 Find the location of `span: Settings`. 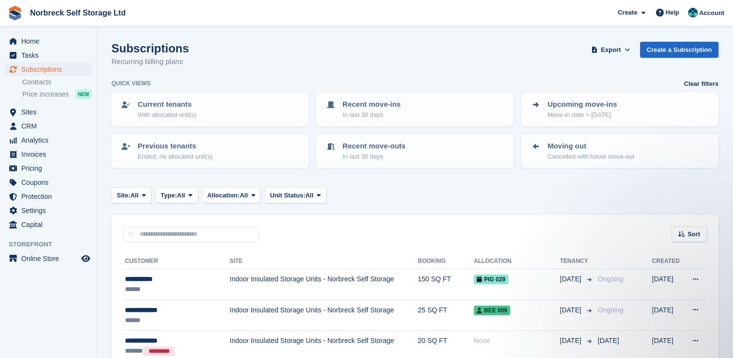

span: Settings is located at coordinates (50, 210).